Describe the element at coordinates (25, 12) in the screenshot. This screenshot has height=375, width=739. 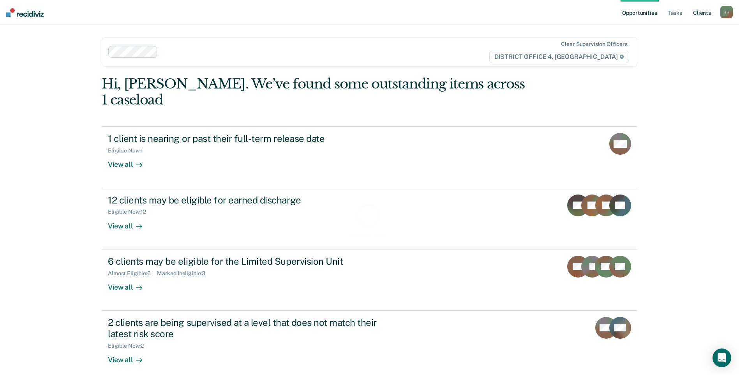
I see `img: Recidiviz` at that location.